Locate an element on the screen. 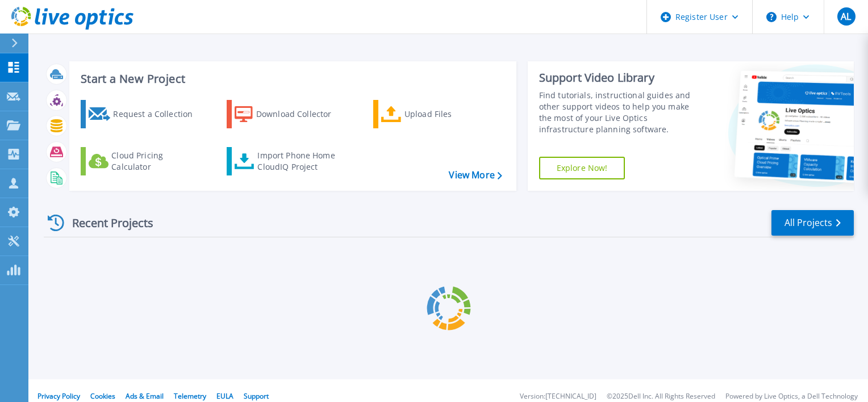 This screenshot has height=402, width=868. div: Request a Collection is located at coordinates (158, 114).